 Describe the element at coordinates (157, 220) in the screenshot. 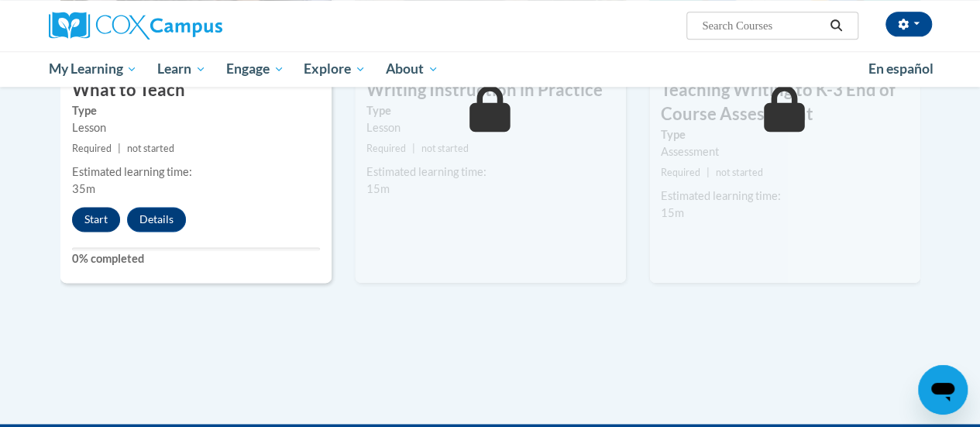

I see `button: Details` at that location.